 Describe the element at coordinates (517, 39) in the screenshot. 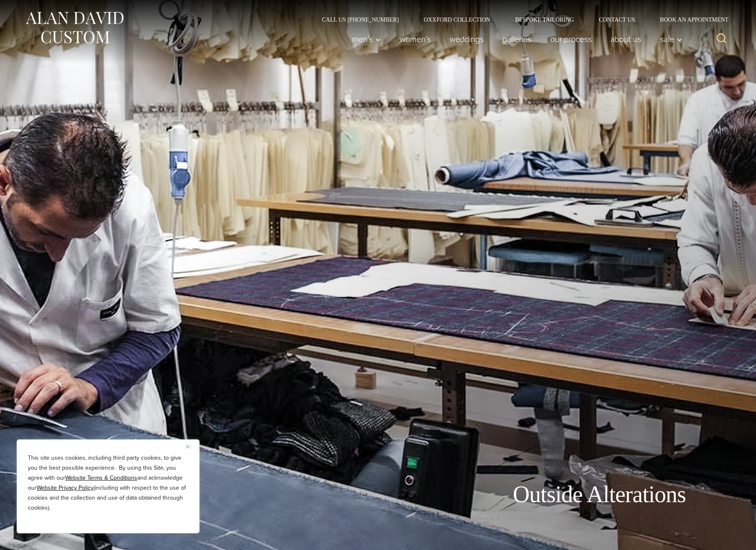

I see `a: Galleries` at that location.